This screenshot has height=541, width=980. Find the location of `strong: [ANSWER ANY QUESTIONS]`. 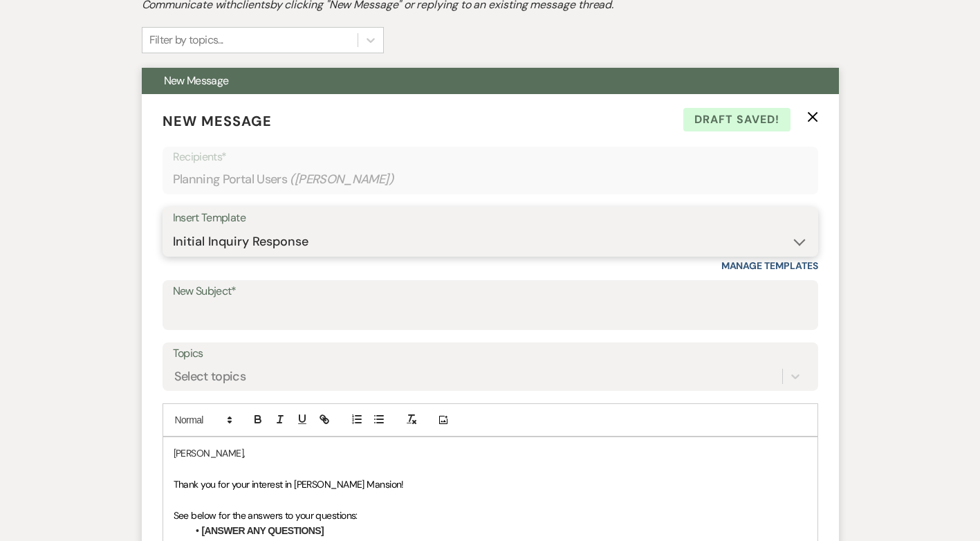

strong: [ANSWER ANY QUESTIONS] is located at coordinates (263, 531).